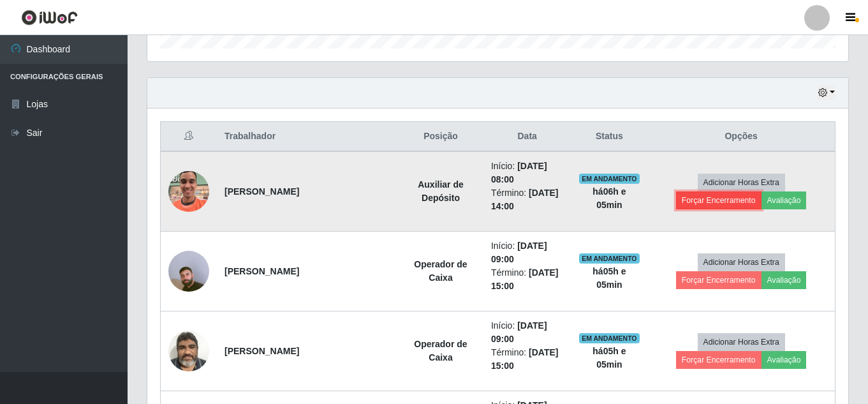 The height and width of the screenshot is (404, 868). What do you see at coordinates (609, 136) in the screenshot?
I see `th: Status` at bounding box center [609, 136].